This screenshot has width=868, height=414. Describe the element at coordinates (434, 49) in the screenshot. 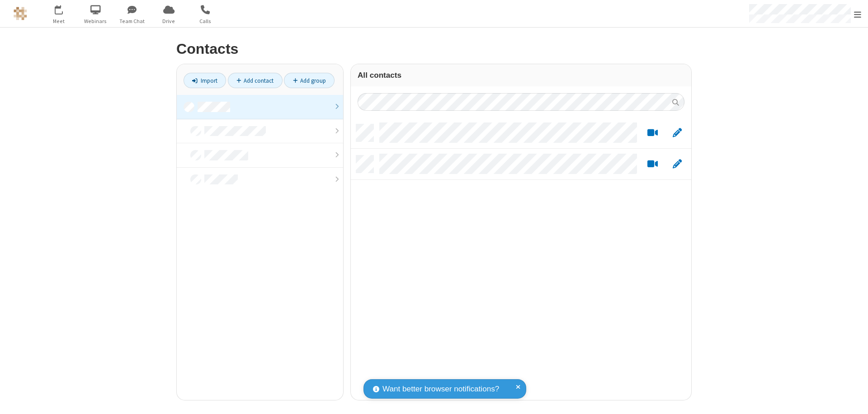

I see `h2: Contacts` at that location.